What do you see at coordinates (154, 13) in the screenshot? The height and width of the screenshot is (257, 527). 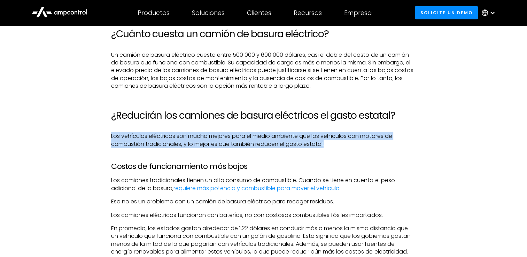 I see `div: Productos` at bounding box center [154, 13].